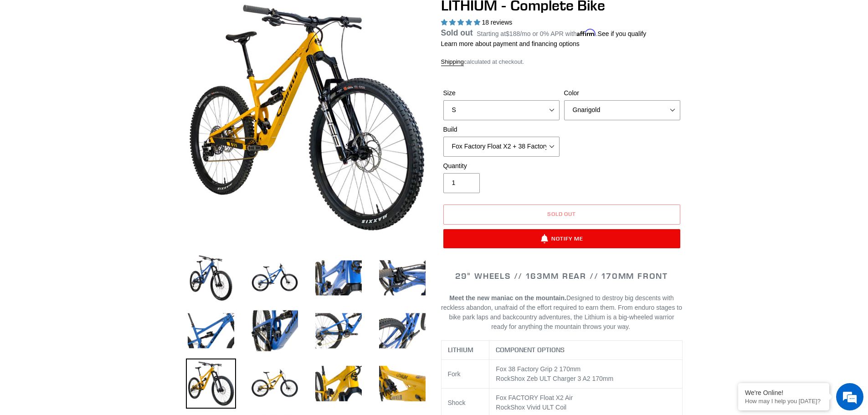 This screenshot has width=868, height=415. I want to click on span: From enduro stages to bike park laps and backcountry adventures, the Lithium is a big-wheeled war..., so click(565, 317).